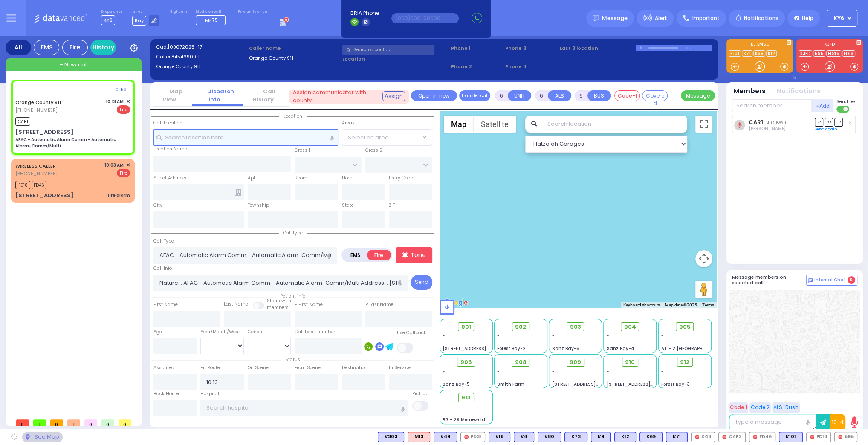  Describe the element at coordinates (703, 437) in the screenshot. I see `div: K48` at that location.